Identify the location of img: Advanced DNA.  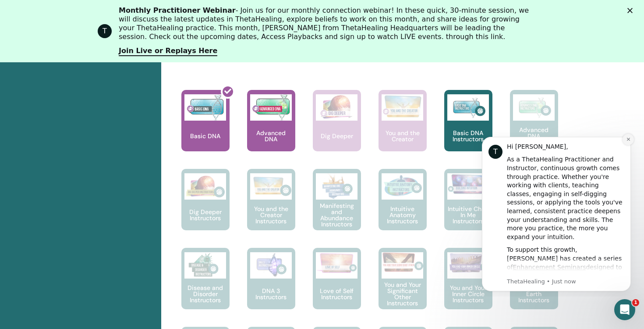
(271, 107).